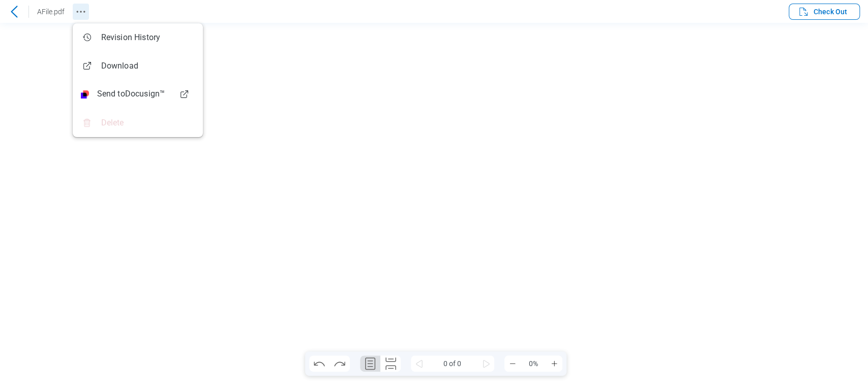 This screenshot has height=392, width=868. What do you see at coordinates (824, 11) in the screenshot?
I see `button: Check Out` at bounding box center [824, 11].